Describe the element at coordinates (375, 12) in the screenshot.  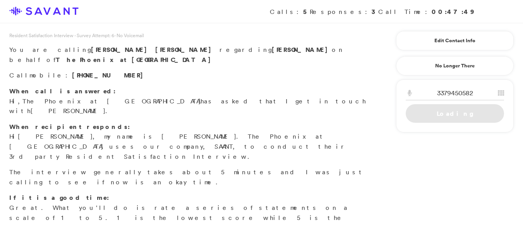
I see `strong: 3` at that location.